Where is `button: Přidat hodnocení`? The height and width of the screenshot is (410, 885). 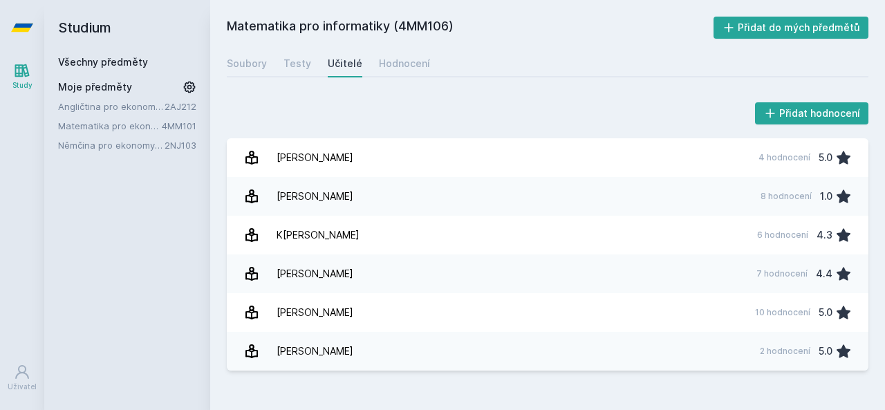
button: Přidat hodnocení is located at coordinates (811, 113).